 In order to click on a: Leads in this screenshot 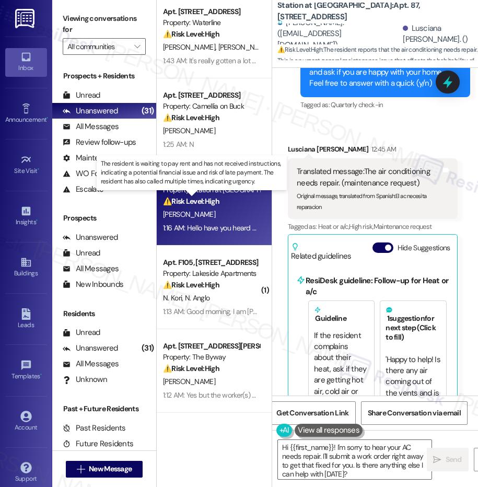, I will do `click(26, 319)`.